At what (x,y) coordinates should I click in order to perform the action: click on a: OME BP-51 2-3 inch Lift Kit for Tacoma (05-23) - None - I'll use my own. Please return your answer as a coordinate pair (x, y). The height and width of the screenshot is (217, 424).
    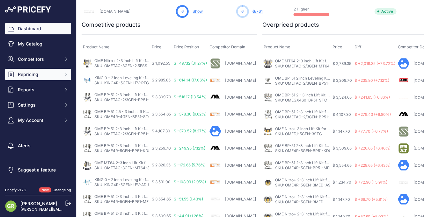
    Looking at the image, I should click on (159, 95).